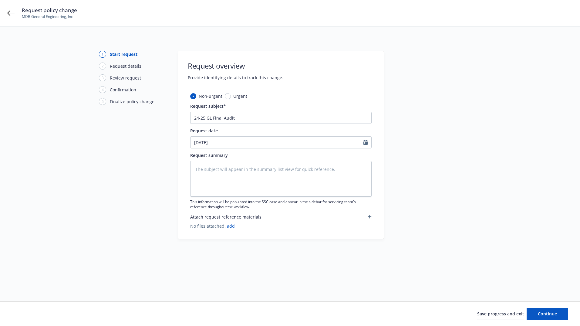  What do you see at coordinates (49, 17) in the screenshot?
I see `span: MDB General Engineering, Inc` at bounding box center [49, 17].